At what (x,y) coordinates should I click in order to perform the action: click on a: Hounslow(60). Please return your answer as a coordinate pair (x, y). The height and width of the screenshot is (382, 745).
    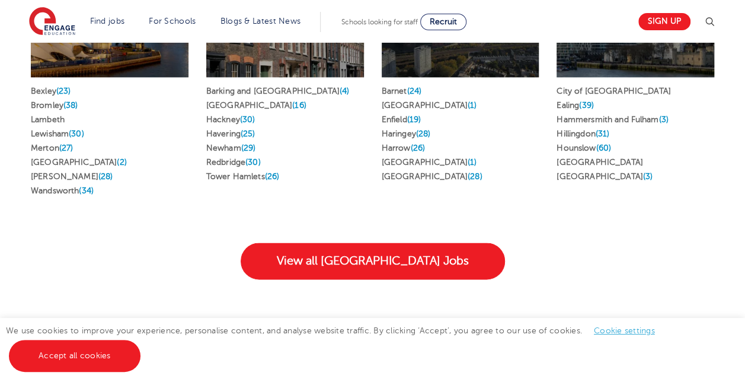
    Looking at the image, I should click on (584, 148).